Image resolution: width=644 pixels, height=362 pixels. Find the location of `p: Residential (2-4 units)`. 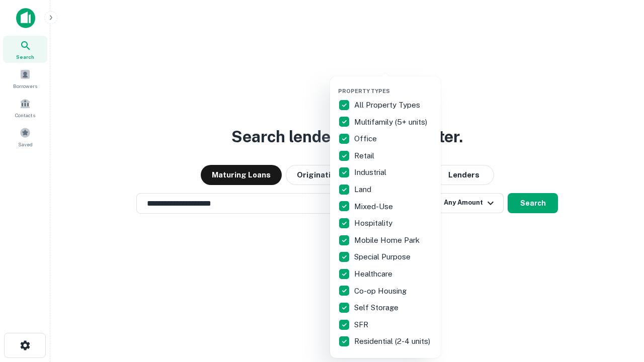

p: Residential (2-4 units) is located at coordinates (393, 341).